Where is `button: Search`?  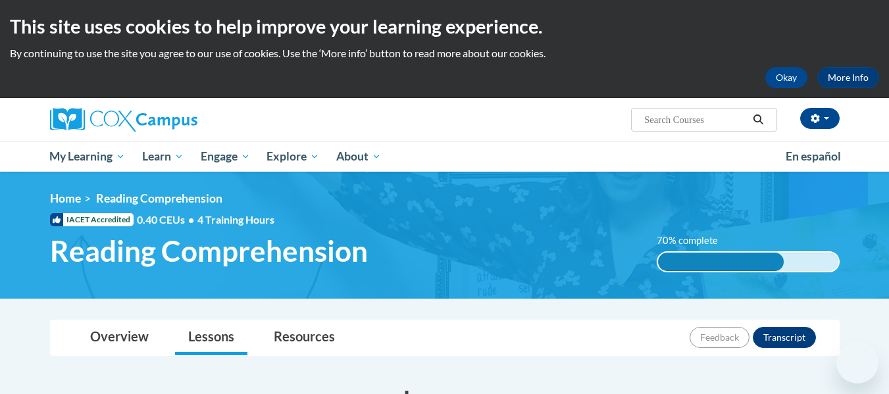
button: Search is located at coordinates (758, 120).